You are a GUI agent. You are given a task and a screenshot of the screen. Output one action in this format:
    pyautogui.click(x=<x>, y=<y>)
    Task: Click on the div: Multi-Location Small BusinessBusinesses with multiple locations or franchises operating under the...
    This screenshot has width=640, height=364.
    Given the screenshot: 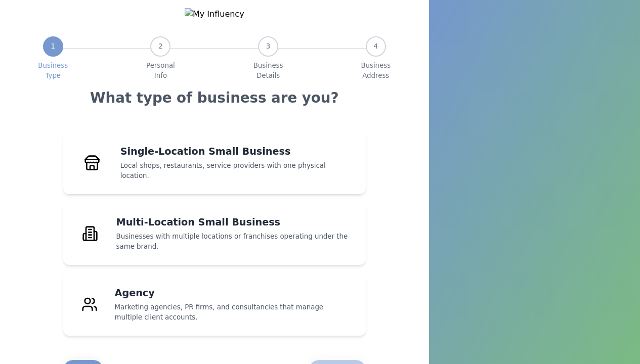 What is the action you would take?
    pyautogui.click(x=215, y=234)
    